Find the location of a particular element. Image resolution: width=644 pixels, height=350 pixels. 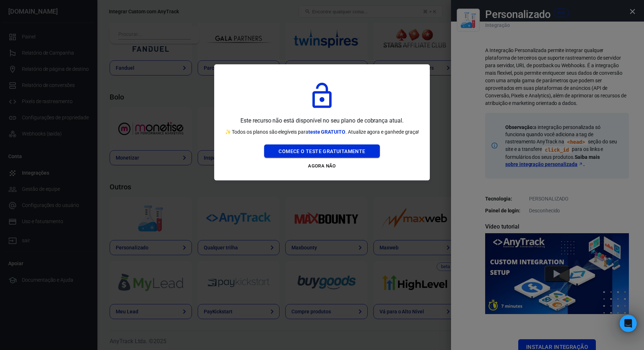

font: teste GRATUITO is located at coordinates (327, 132).